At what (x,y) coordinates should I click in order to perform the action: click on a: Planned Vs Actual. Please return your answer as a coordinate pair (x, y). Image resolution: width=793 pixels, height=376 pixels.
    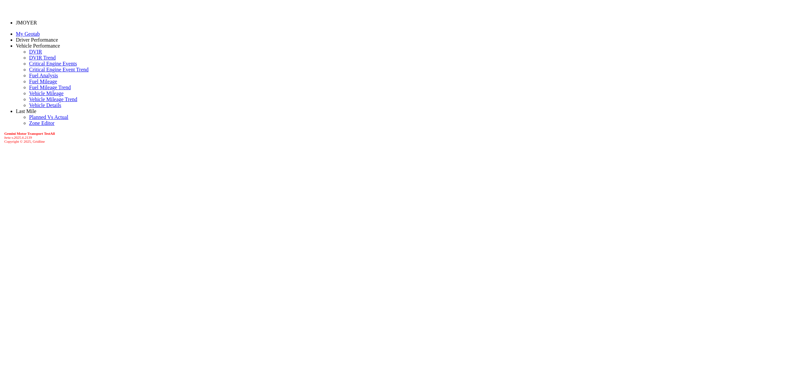
    Looking at the image, I should click on (49, 117).